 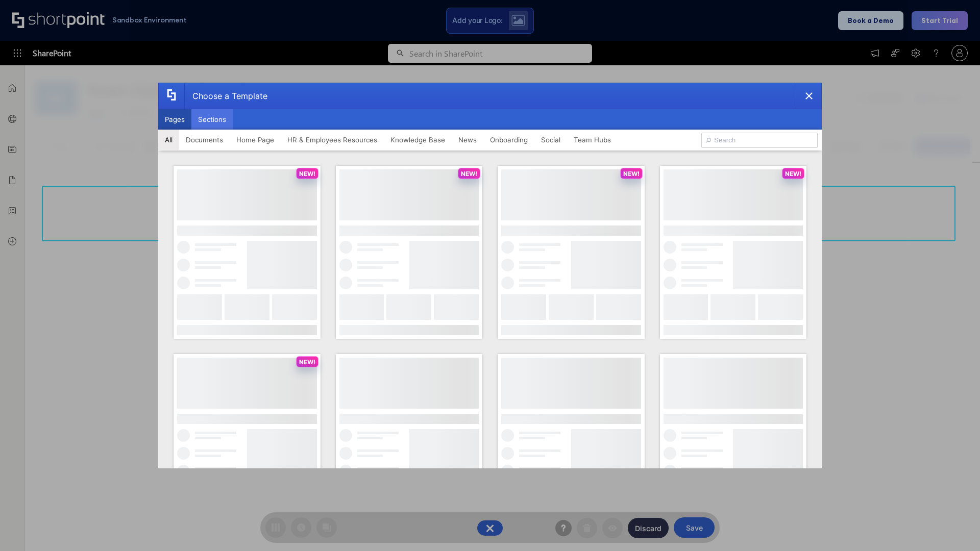 What do you see at coordinates (490, 275) in the screenshot?
I see `div: template selector` at bounding box center [490, 275].